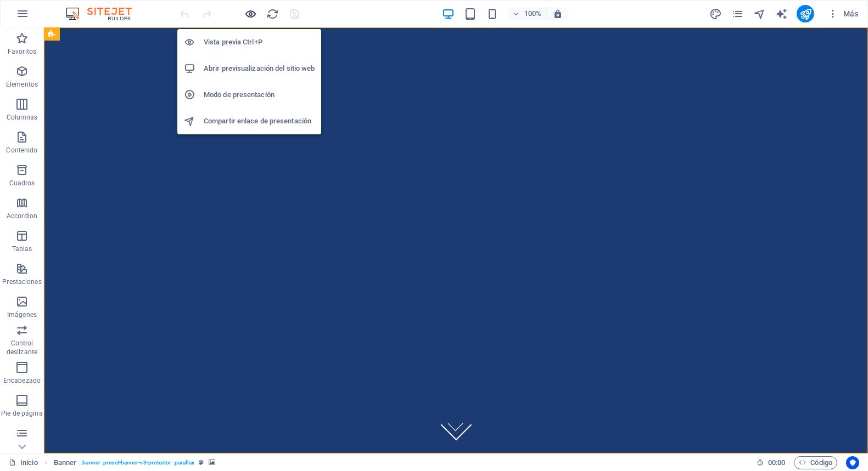 The image size is (868, 471). Describe the element at coordinates (273, 13) in the screenshot. I see `i: Volver a cargar página` at that location.